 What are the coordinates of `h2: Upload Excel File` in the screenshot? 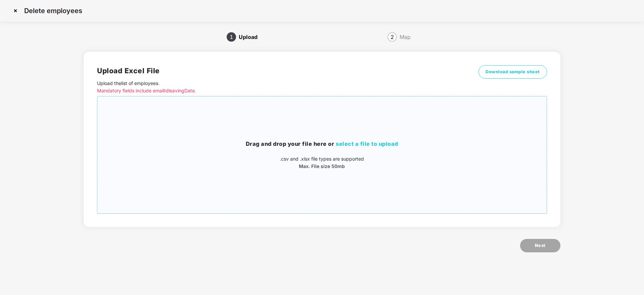 It's located at (275, 71).